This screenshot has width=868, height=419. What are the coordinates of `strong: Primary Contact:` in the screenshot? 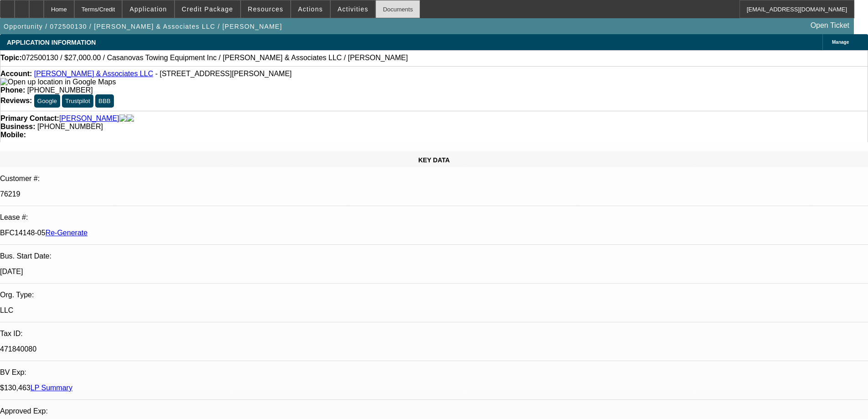 It's located at (30, 118).